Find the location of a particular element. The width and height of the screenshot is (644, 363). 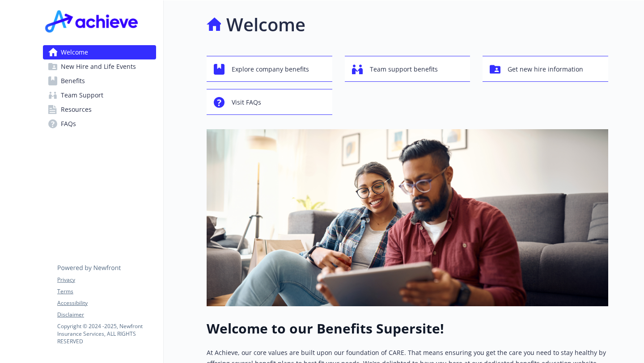

a: Terms is located at coordinates (107, 292).